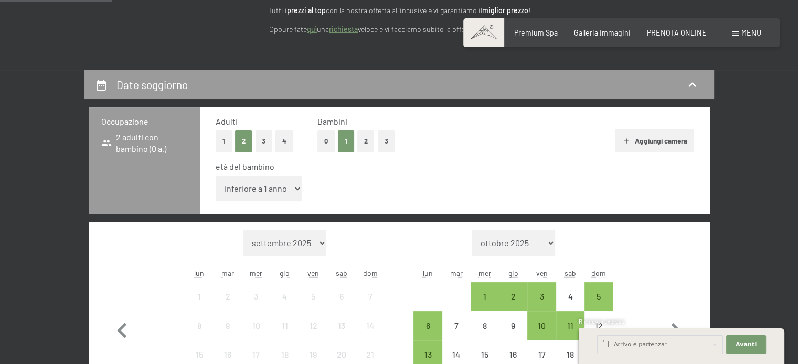 The width and height of the screenshot is (798, 364). Describe the element at coordinates (341, 335) in the screenshot. I see `div: 13` at that location.